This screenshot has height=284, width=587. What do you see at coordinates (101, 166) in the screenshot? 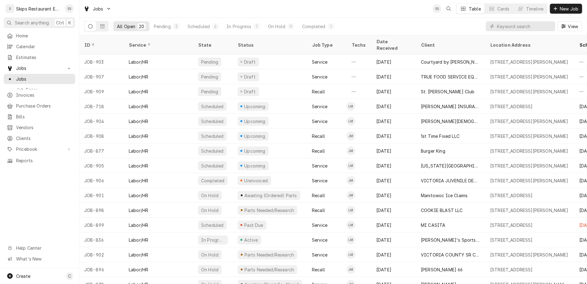
I see `div: JOB-905` at bounding box center [101, 166].